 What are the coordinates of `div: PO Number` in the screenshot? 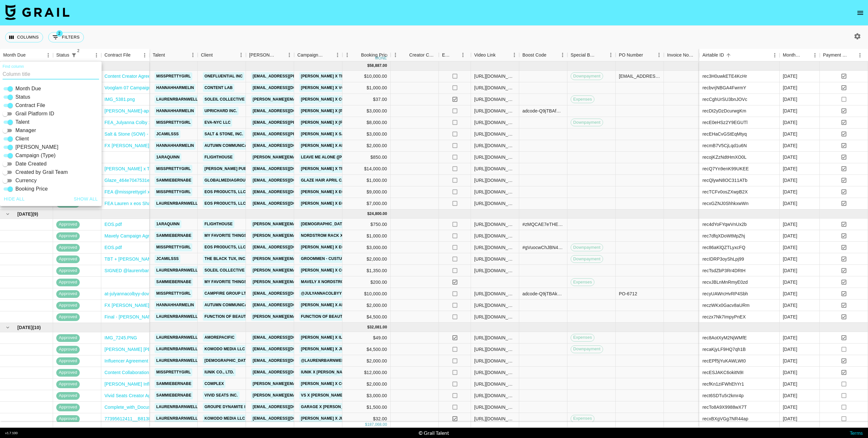 It's located at (640, 55).